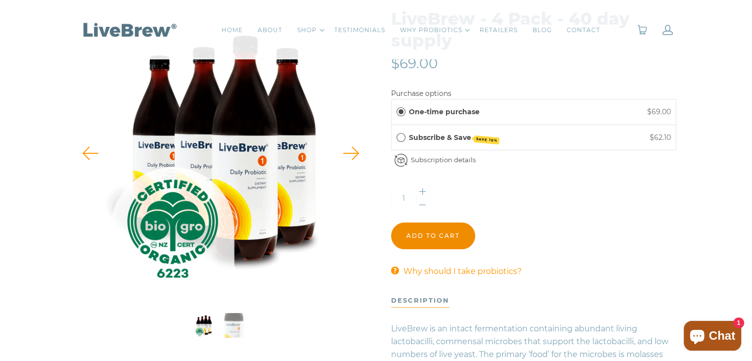 The height and width of the screenshot is (361, 752). I want to click on span: Why should I take probiotics?, so click(462, 271).